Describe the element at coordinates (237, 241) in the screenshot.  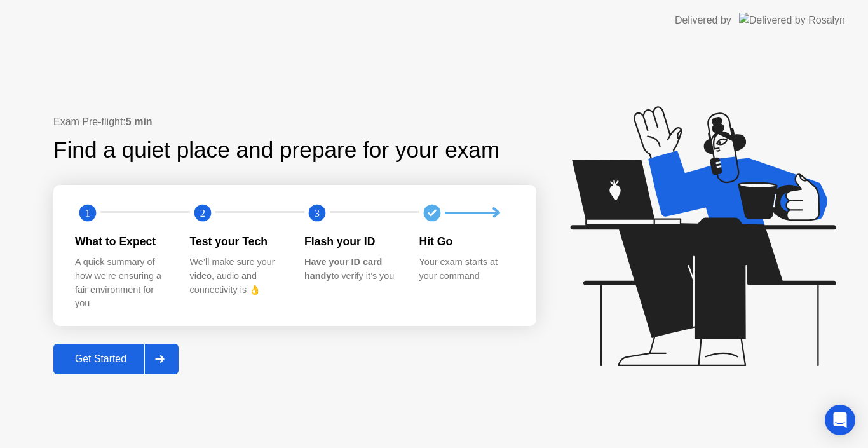
I see `div: Test your Tech` at that location.